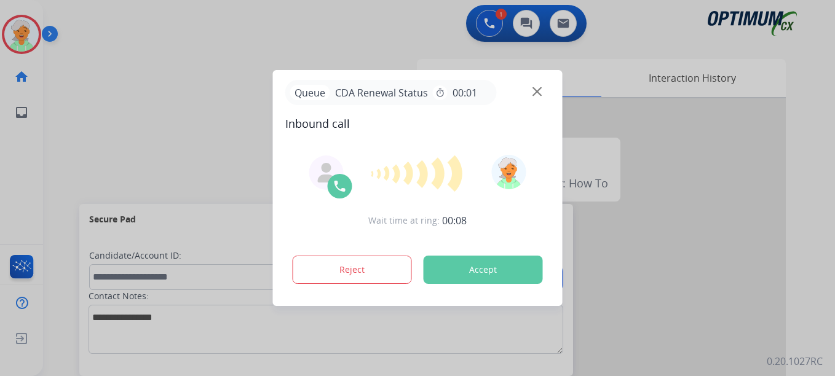 This screenshot has width=835, height=376. What do you see at coordinates (418, 124) in the screenshot?
I see `span: Inbound call` at bounding box center [418, 124].